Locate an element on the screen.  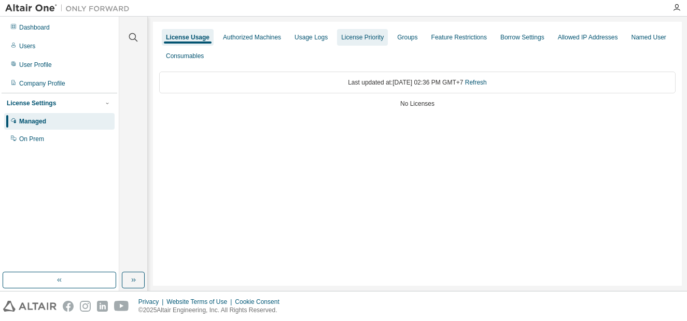
div: Managed is located at coordinates (33, 121).